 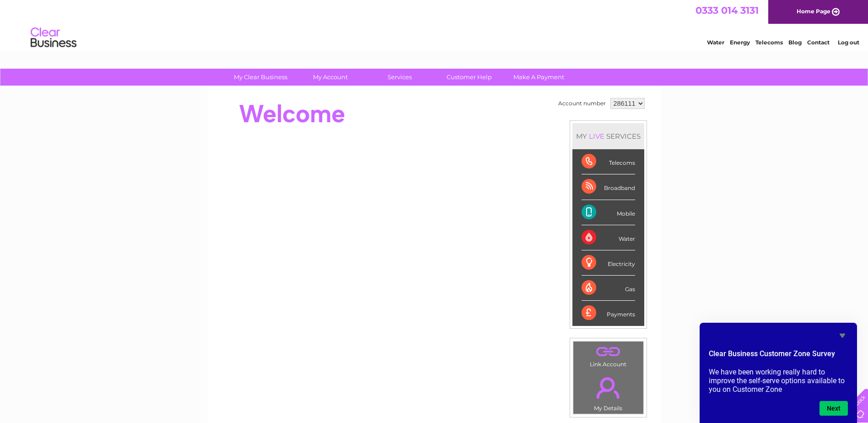 I want to click on button: Hide survey, so click(x=842, y=335).